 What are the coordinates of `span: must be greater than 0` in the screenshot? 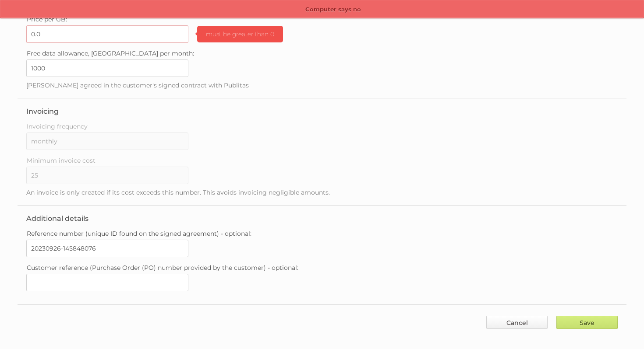 It's located at (240, 34).